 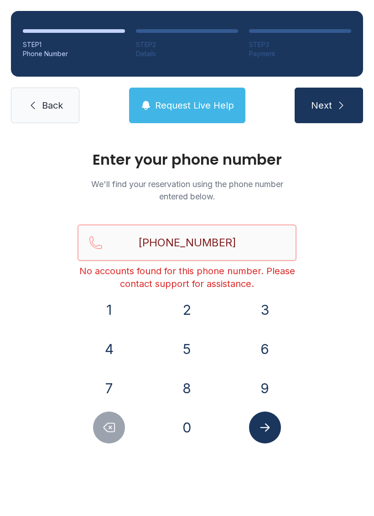 I want to click on div: STEP 3, so click(x=300, y=45).